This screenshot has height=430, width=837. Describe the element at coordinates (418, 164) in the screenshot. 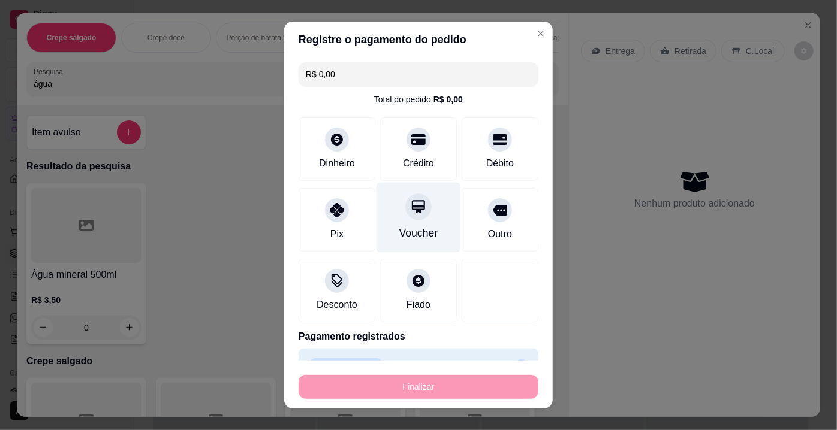

I see `div: Crédito` at that location.